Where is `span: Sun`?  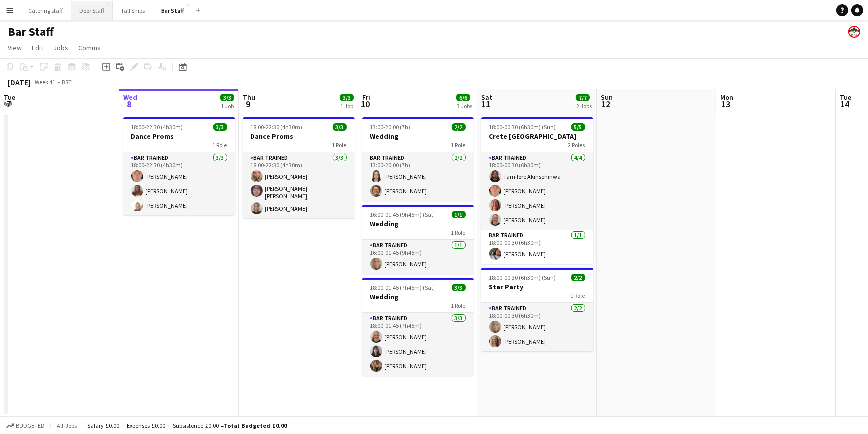 span: Sun is located at coordinates (607, 97).